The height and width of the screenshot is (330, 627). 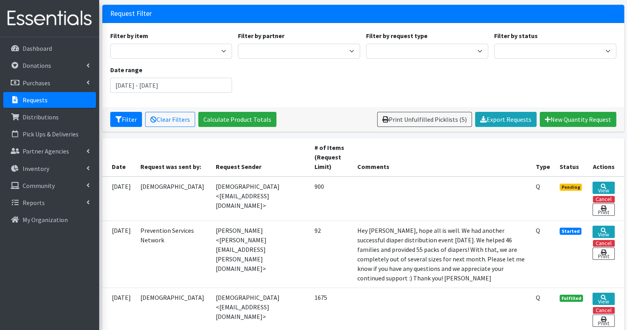 What do you see at coordinates (34, 203) in the screenshot?
I see `p: Reports` at bounding box center [34, 203].